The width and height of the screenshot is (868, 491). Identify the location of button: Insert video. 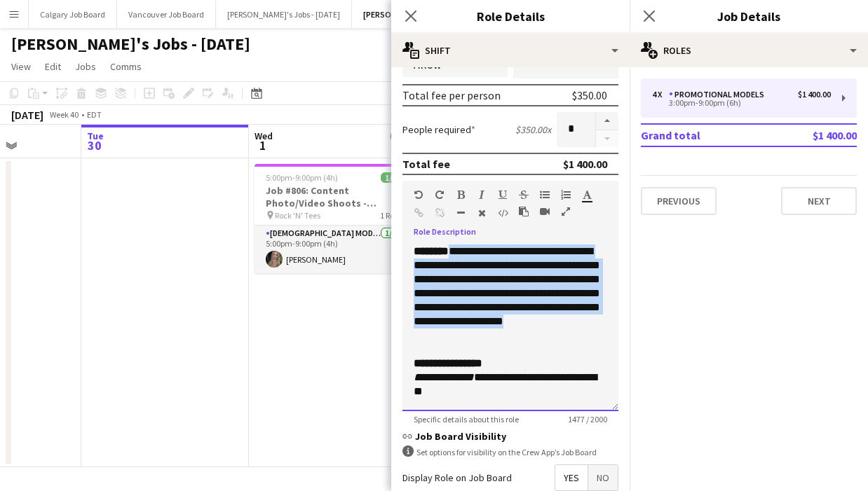
(545, 212).